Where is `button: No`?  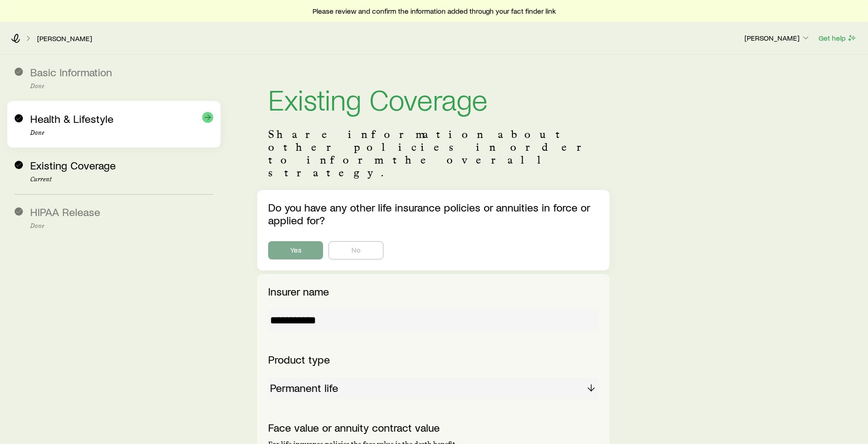 button: No is located at coordinates (356, 250).